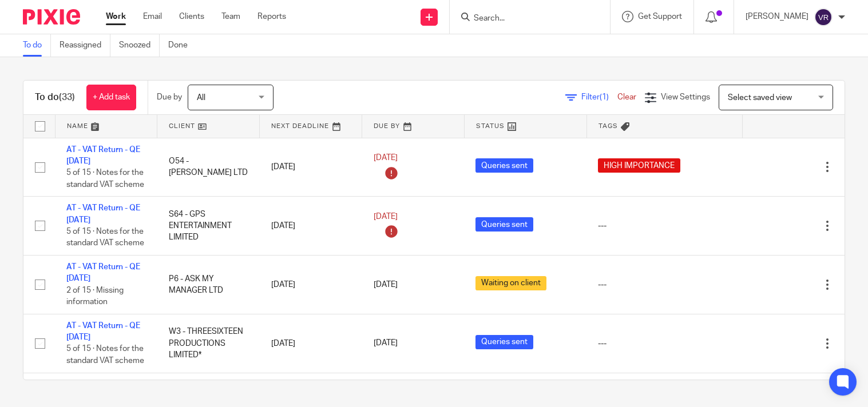  I want to click on a: Snoozed, so click(139, 45).